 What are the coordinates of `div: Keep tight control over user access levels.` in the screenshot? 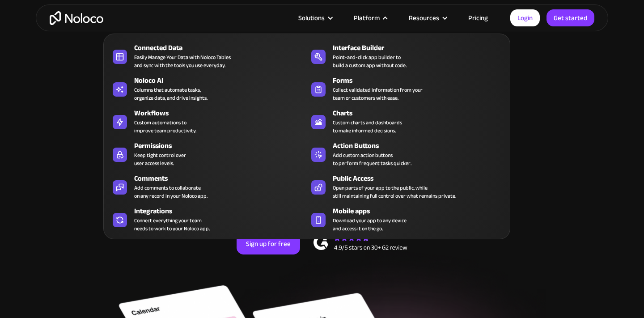 It's located at (160, 160).